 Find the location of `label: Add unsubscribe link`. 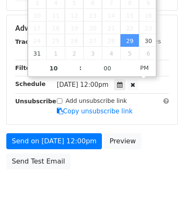

label: Add unsubscribe link is located at coordinates (96, 101).